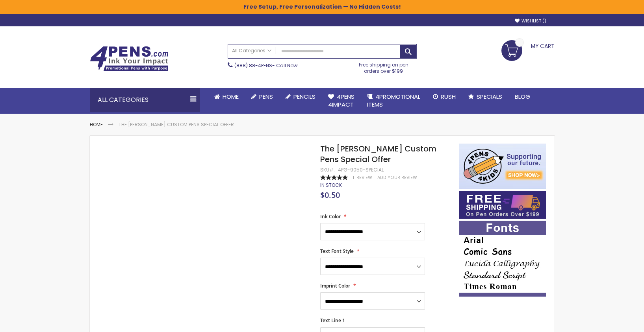 This screenshot has width=644, height=332. Describe the element at coordinates (251, 50) in the screenshot. I see `span: All Categories` at that location.